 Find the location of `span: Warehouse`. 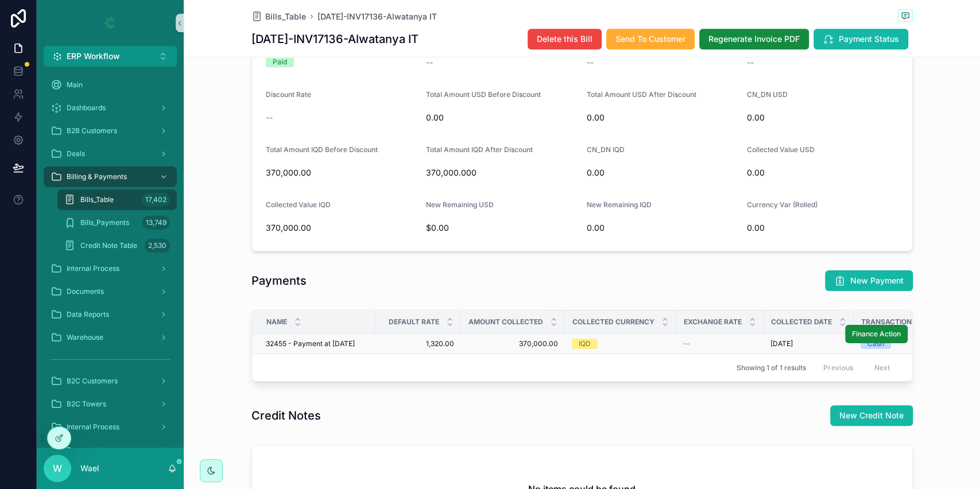

span: Warehouse is located at coordinates (85, 338).